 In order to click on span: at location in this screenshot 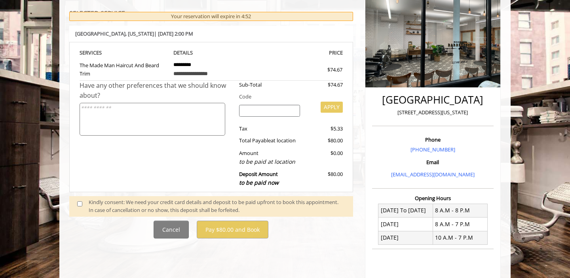, I will do `click(283, 140)`.